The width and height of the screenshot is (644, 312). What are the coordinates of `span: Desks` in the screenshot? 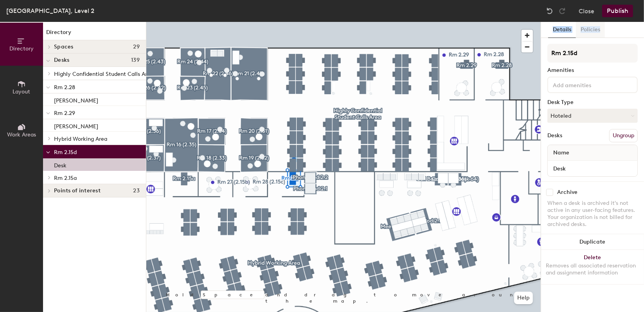 It's located at (61, 60).